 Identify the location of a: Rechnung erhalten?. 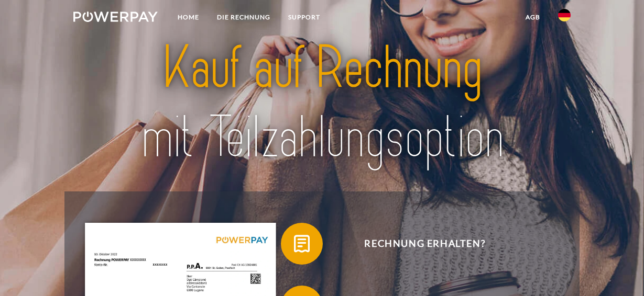
(417, 244).